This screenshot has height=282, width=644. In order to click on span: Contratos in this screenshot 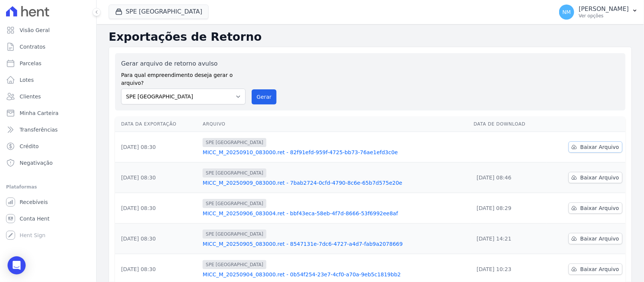, I will do `click(32, 47)`.